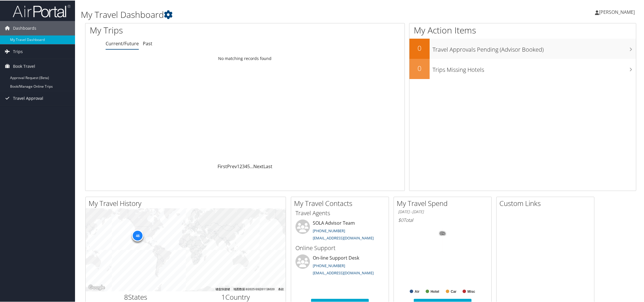 The image size is (644, 302). Describe the element at coordinates (126, 296) in the screenshot. I see `span: 8` at that location.